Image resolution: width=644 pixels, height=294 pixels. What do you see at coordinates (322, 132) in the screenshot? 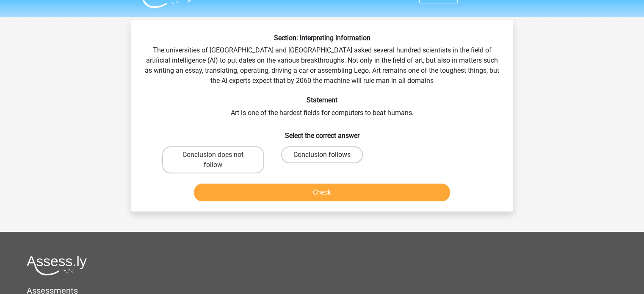
I see `h6: Select the correct answer` at bounding box center [322, 132].